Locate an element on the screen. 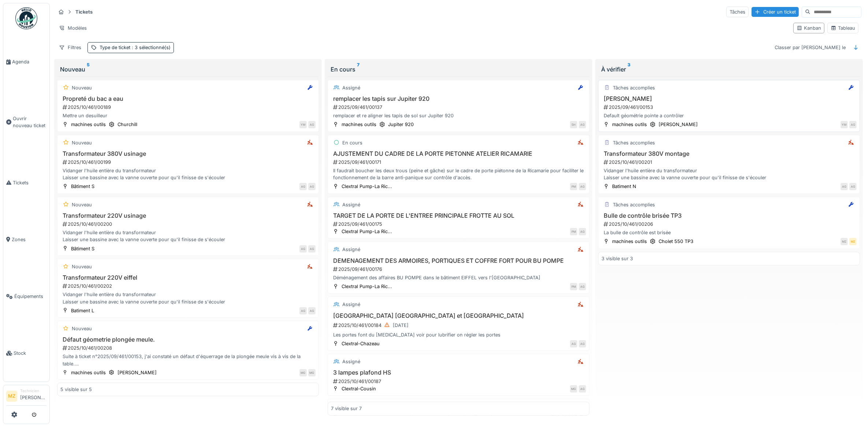 The height and width of the screenshot is (427, 868). div: MG is located at coordinates (574, 388).